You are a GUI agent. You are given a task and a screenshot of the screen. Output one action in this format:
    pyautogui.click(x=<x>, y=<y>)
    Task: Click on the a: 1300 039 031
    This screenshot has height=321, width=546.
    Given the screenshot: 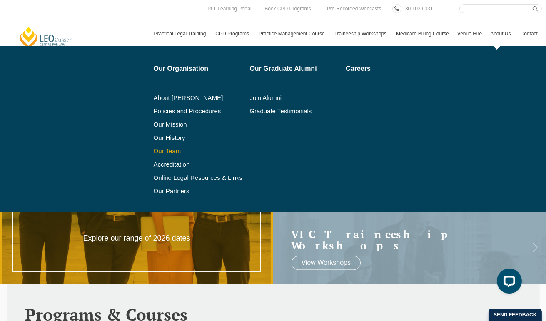 What is the action you would take?
    pyautogui.click(x=417, y=9)
    